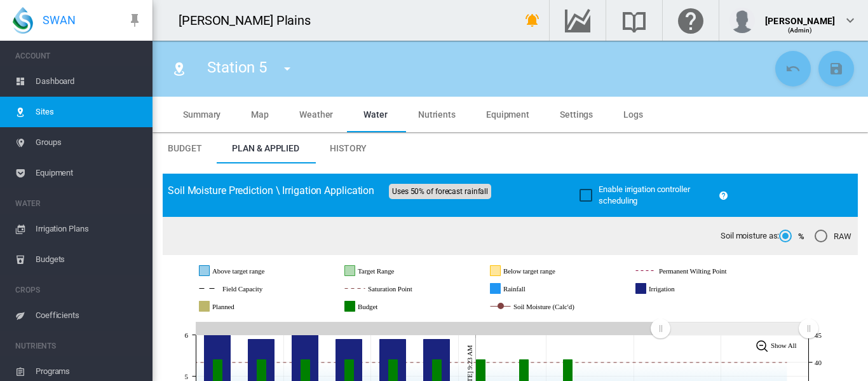 Image resolution: width=868 pixels, height=381 pixels. What do you see at coordinates (836, 69) in the screenshot?
I see `button: Save Changes` at bounding box center [836, 69].